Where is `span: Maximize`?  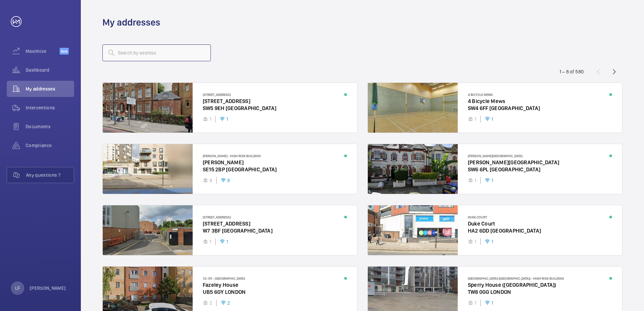
span: Maximize is located at coordinates (42, 51).